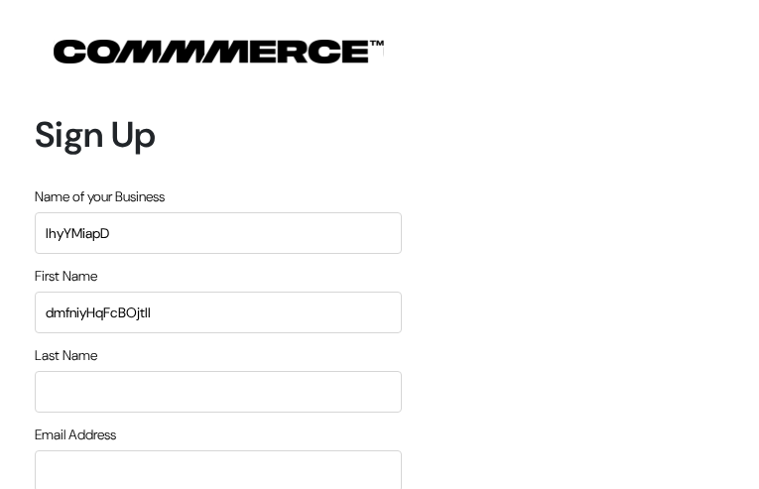 Image resolution: width=759 pixels, height=489 pixels. I want to click on label: First Name, so click(65, 276).